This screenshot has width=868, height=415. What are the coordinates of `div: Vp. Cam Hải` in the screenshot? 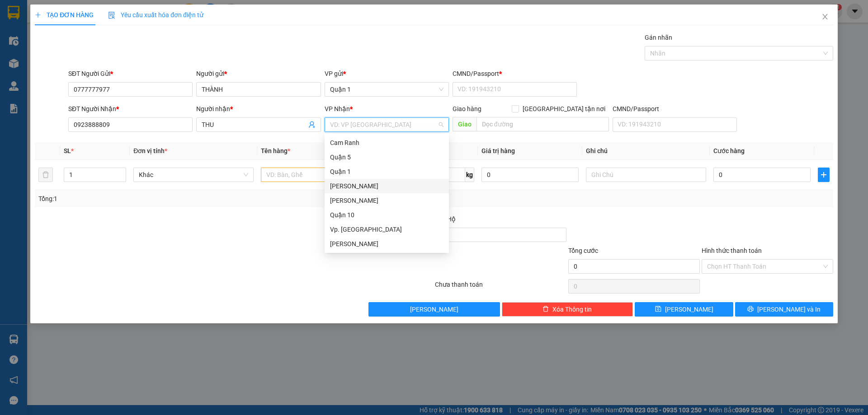 It's located at (387, 229).